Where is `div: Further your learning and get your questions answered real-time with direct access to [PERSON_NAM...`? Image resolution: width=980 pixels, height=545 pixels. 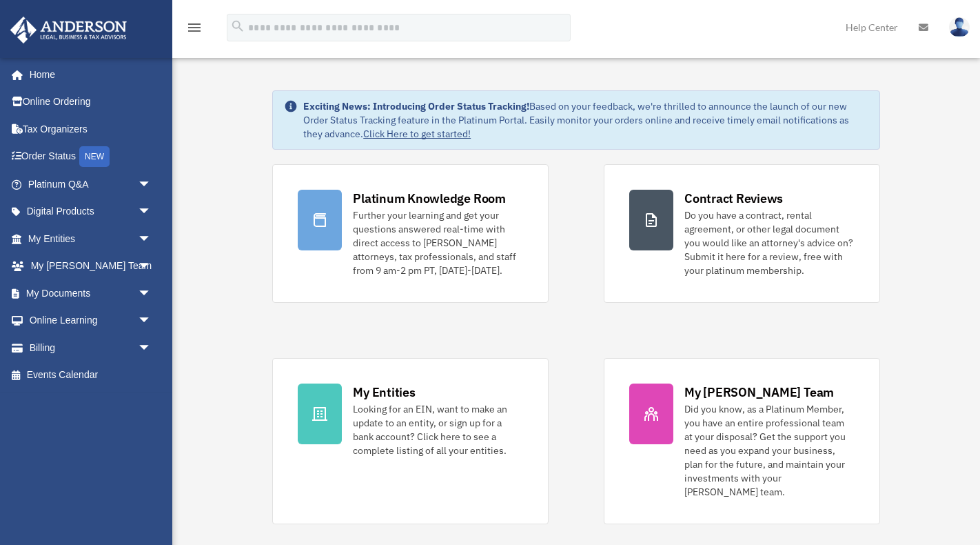 div: Further your learning and get your questions answered real-time with direct access to [PERSON_NAM... is located at coordinates (437, 243).